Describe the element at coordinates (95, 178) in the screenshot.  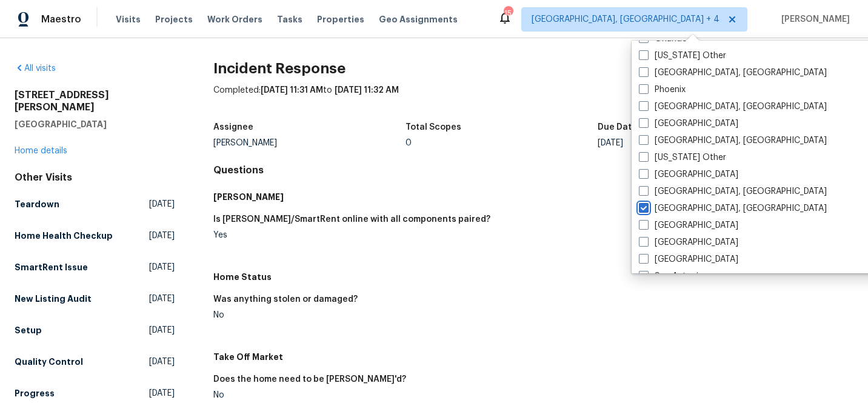
I see `div: Other Visits` at that location.